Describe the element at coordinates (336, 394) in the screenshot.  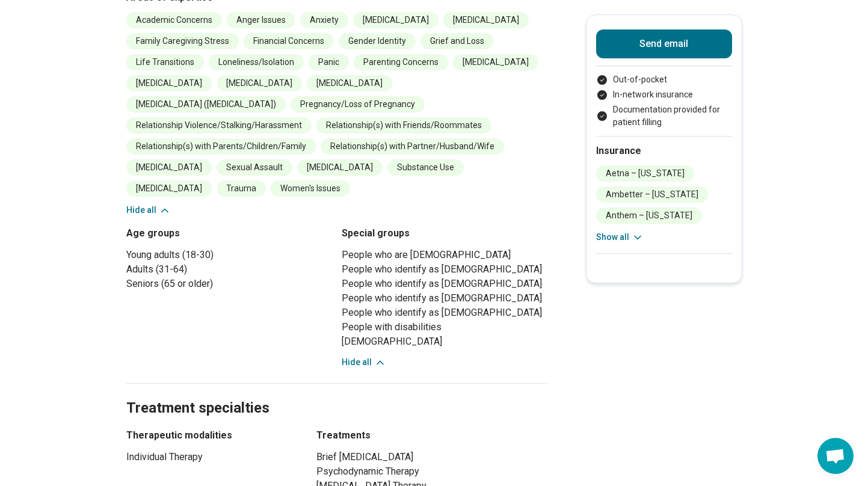
I see `h2: Treatment specialties` at that location.